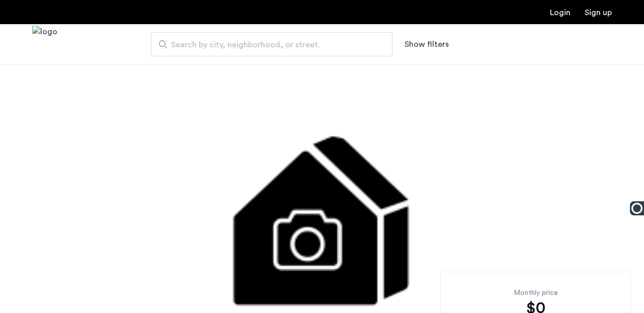 This screenshot has height=313, width=644. I want to click on a: Cazamio Logo, so click(45, 44).